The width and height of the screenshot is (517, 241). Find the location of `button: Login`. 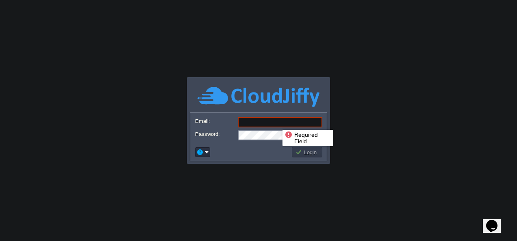

button: Login is located at coordinates (307, 152).